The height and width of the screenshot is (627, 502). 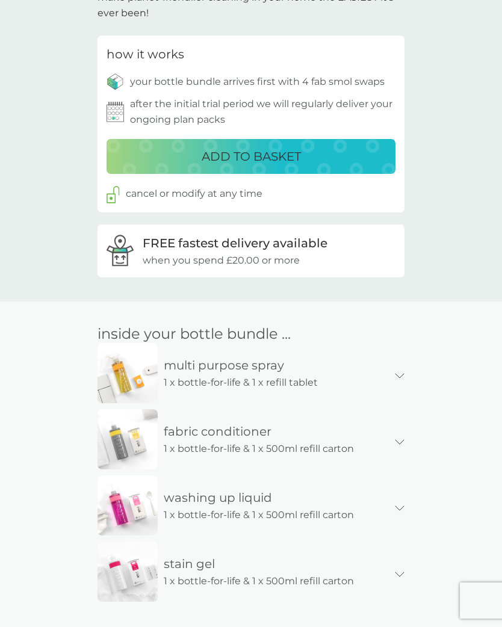 What do you see at coordinates (145, 54) in the screenshot?
I see `h3: how it works` at bounding box center [145, 54].